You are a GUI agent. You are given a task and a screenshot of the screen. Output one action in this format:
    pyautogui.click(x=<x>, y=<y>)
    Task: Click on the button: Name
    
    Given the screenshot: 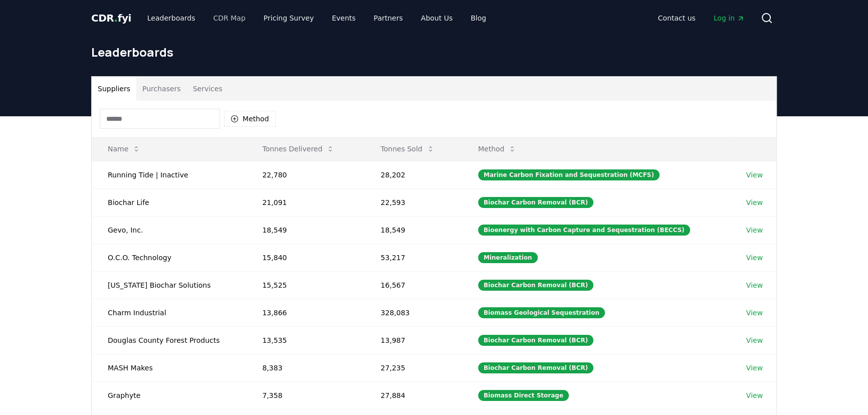 What is the action you would take?
    pyautogui.click(x=124, y=149)
    